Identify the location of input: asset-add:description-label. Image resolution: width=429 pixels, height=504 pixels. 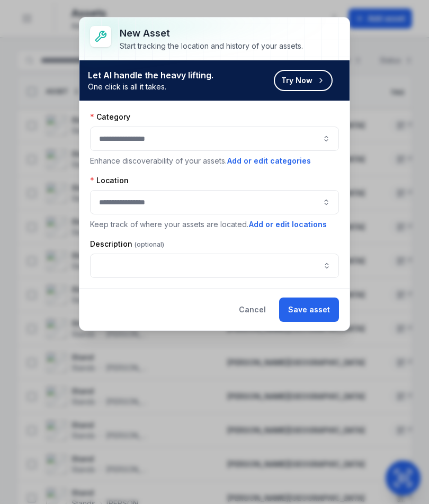
(214, 266).